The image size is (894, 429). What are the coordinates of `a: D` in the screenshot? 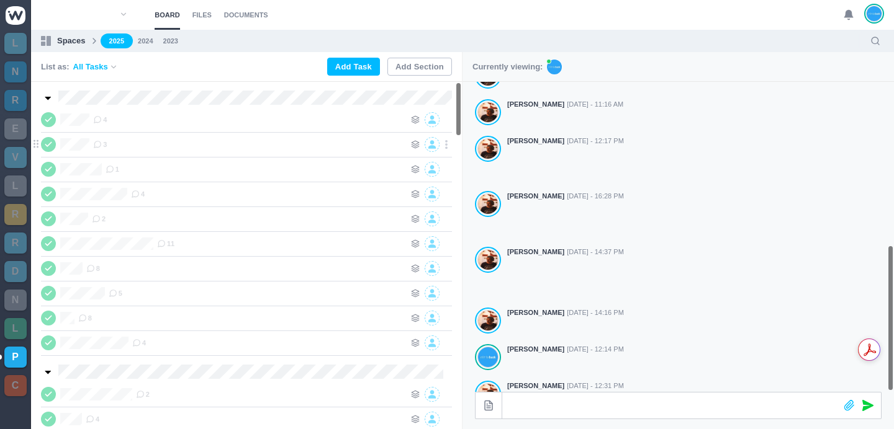 It's located at (16, 272).